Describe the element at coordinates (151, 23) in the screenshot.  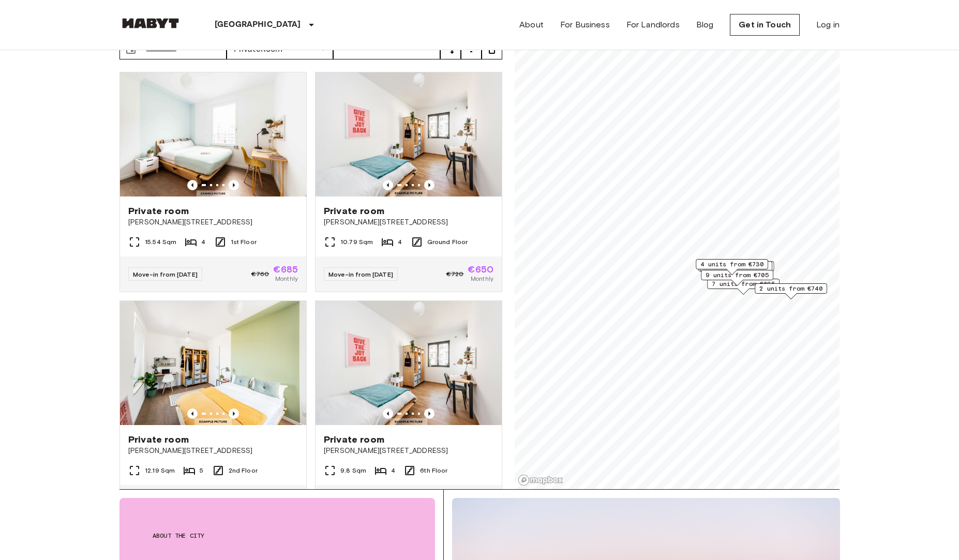
I see `img: Habyt` at that location.